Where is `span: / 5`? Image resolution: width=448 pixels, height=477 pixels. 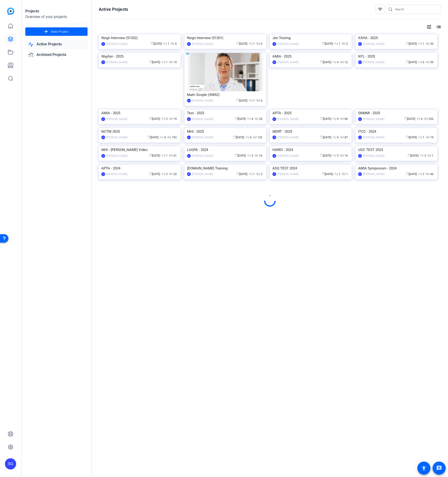
span: / 5 is located at coordinates (164, 119).